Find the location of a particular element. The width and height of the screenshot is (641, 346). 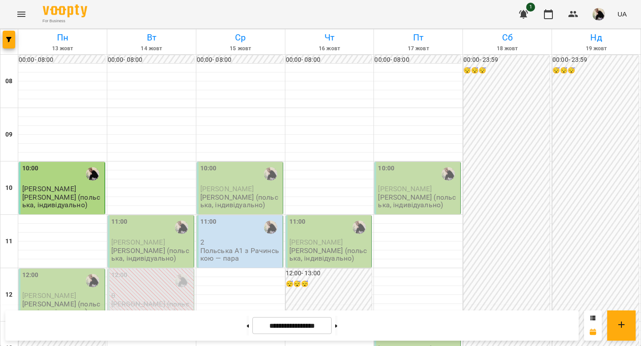

h6: 08 is located at coordinates (9, 81).